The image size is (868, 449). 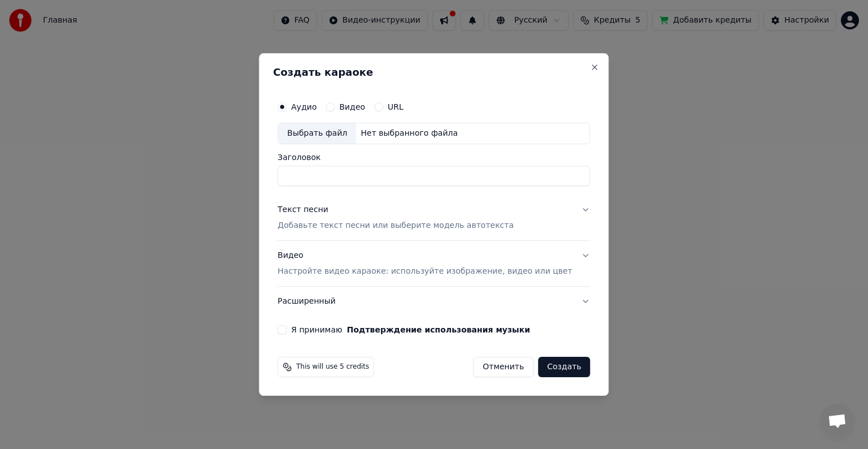 What do you see at coordinates (304, 107) in the screenshot?
I see `label: Аудио` at bounding box center [304, 107].